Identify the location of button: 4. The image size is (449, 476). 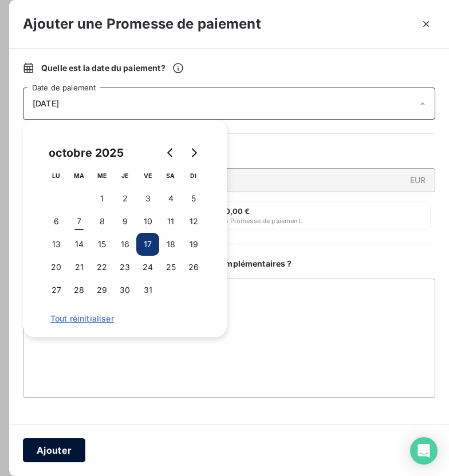
(170, 199).